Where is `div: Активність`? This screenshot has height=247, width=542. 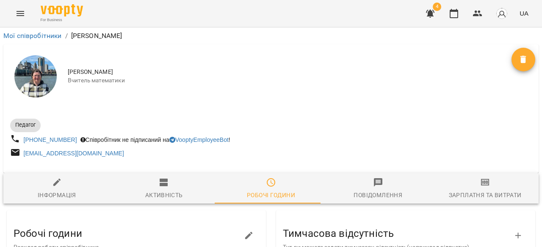 div: Активність is located at coordinates (164, 195).